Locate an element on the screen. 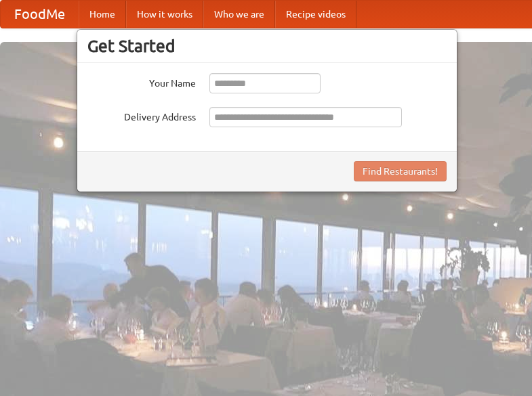  label: Your Name is located at coordinates (141, 82).